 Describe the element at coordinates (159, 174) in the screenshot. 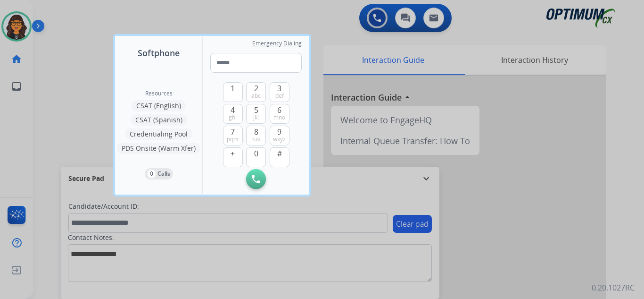

I see `button: 0Calls` at that location.